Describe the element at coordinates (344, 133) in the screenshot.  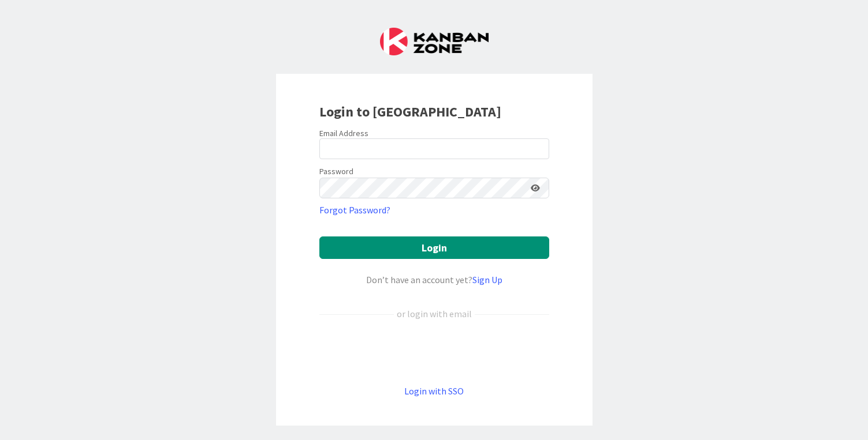
I see `label: Email Address` at that location.